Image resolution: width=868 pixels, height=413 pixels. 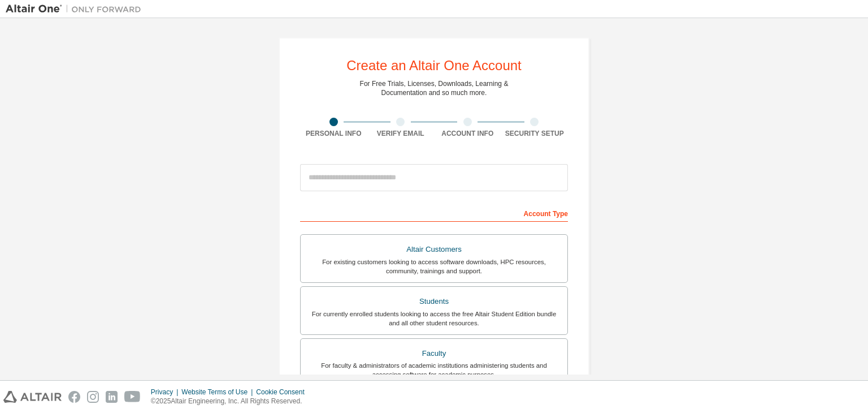 What do you see at coordinates (434, 370) in the screenshot?
I see `div: For faculty & administrators of academic institutions administering students and accessing softwa...` at bounding box center [434, 370].